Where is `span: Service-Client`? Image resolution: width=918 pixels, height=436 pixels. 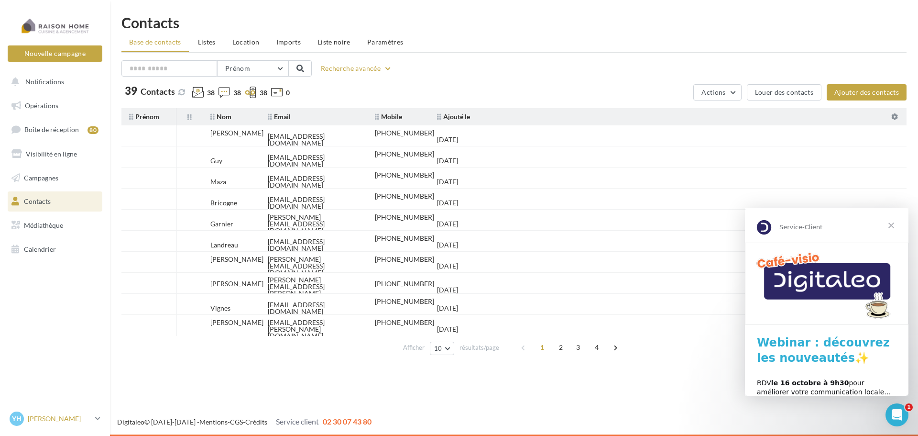
span: Service-Client is located at coordinates (56, 19).